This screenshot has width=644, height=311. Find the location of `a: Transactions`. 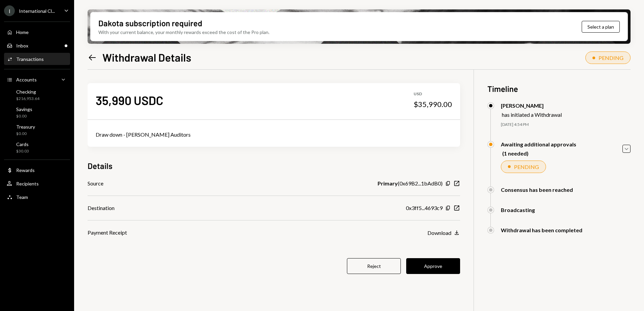

a: Transactions is located at coordinates (37, 59).